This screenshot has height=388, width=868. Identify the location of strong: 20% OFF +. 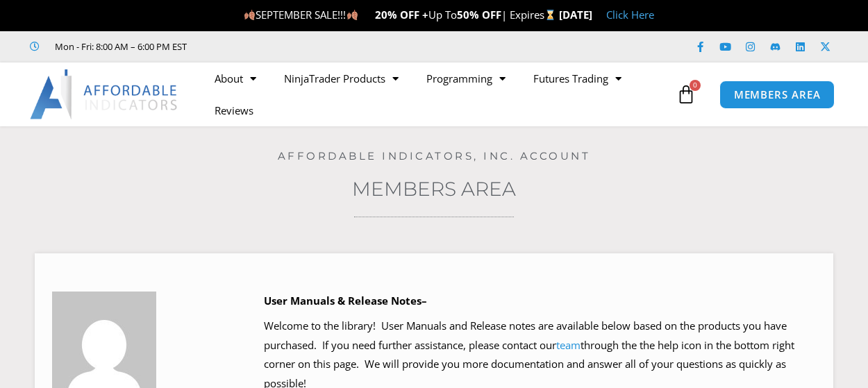
(402, 15).